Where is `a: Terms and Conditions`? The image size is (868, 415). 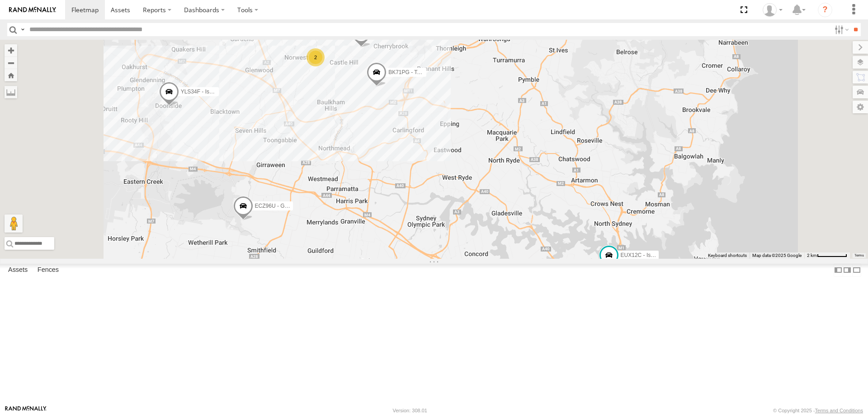 a: Terms and Conditions is located at coordinates (839, 411).